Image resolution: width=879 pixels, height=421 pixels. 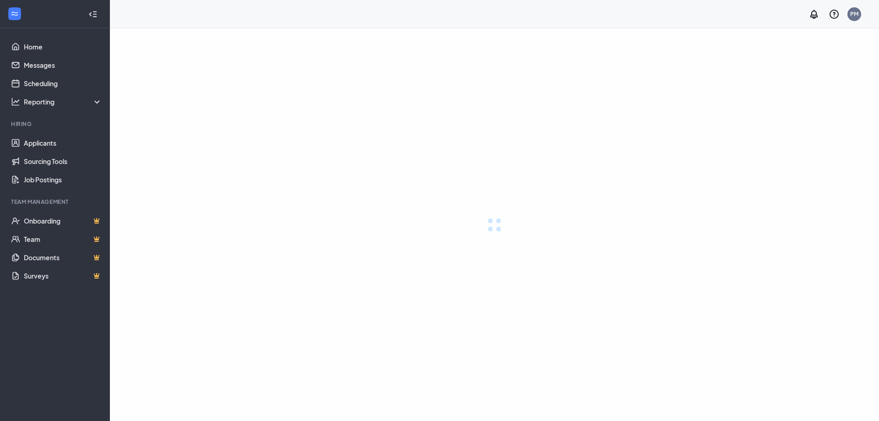 I want to click on svg: Collapse, so click(x=93, y=14).